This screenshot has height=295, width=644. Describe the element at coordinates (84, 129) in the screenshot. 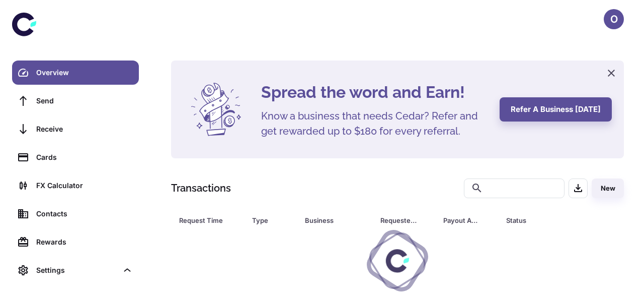

I see `div: Receive` at that location.